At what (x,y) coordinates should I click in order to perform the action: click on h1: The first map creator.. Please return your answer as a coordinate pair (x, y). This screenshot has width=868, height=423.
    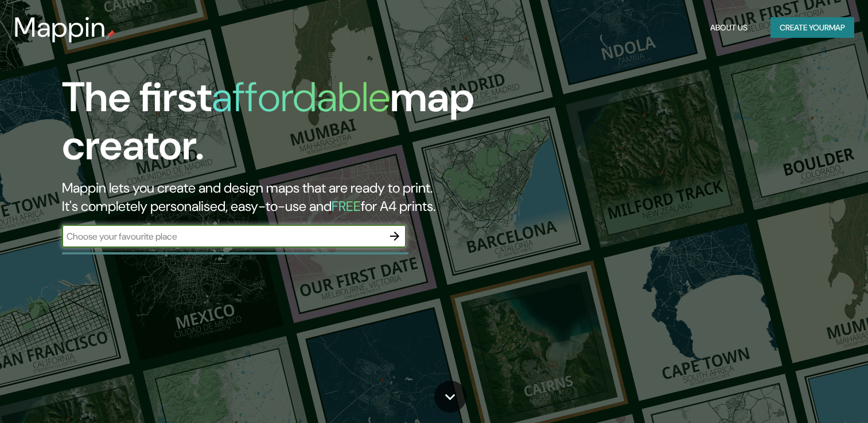
    Looking at the image, I should click on (279, 126).